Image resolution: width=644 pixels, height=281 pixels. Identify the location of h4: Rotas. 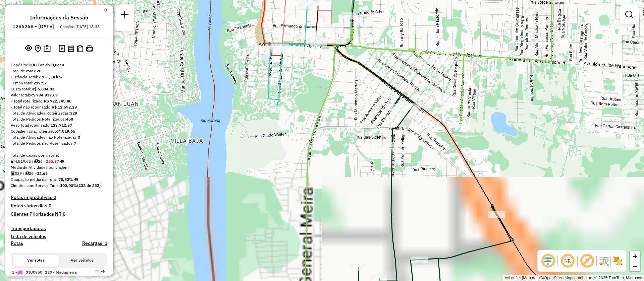
(17, 243).